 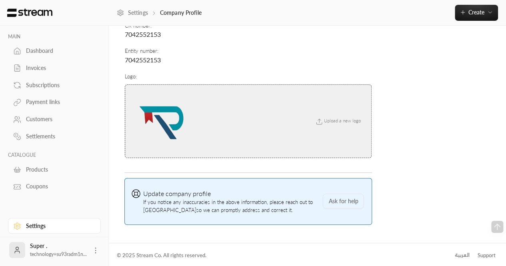 What do you see at coordinates (58, 85) in the screenshot?
I see `div: Subscriptions` at bounding box center [58, 85].